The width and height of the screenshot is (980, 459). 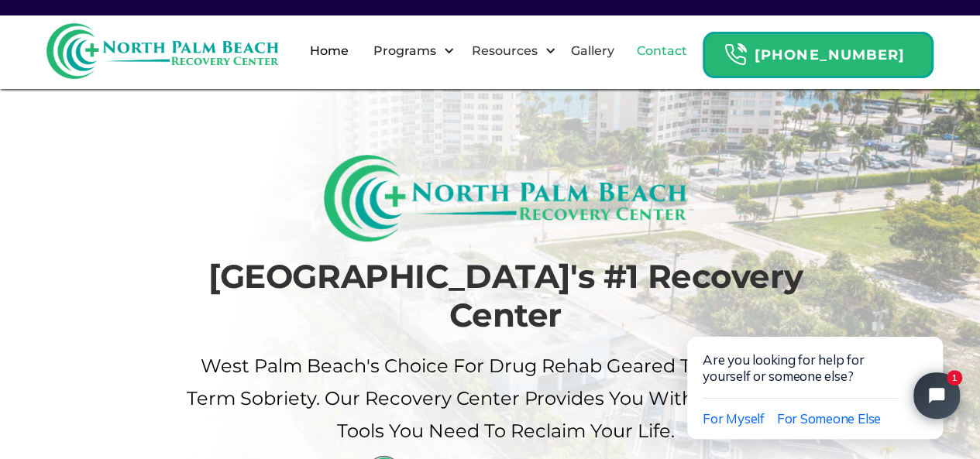 I want to click on img: North Palm Beach Recovery Logo (Rectangle), so click(x=505, y=198).